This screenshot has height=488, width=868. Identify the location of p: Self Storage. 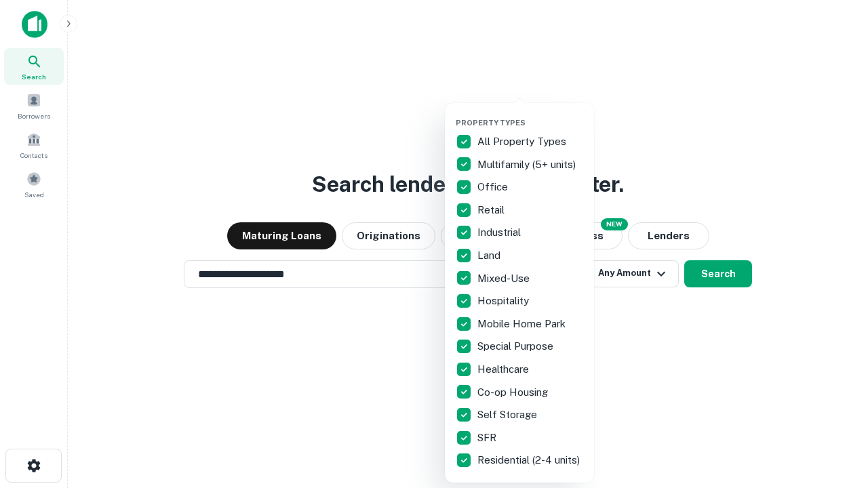
(509, 415).